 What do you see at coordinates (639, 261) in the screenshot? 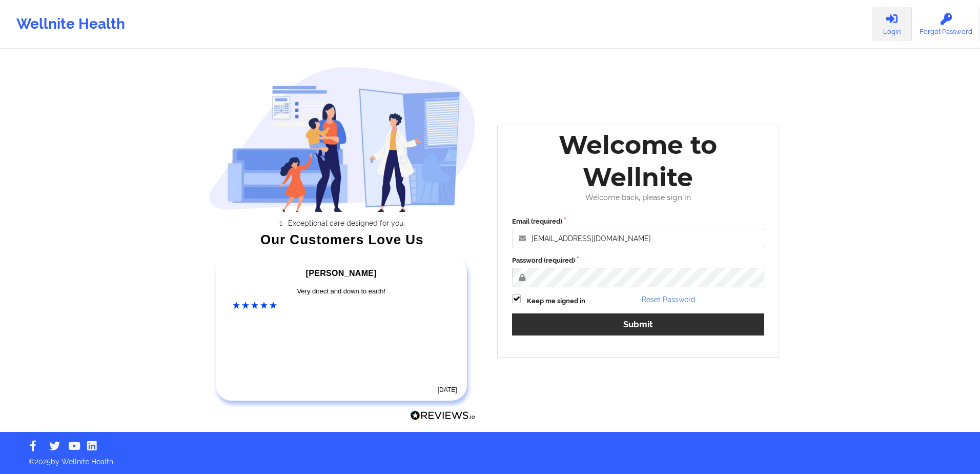
I see `label: Password (required)` at bounding box center [639, 261].